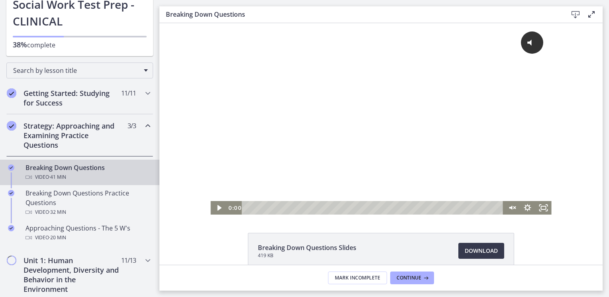 Image resolution: width=609 pixels, height=297 pixels. Describe the element at coordinates (384, 185) in the screenshot. I see `button: Fullscreen` at that location.